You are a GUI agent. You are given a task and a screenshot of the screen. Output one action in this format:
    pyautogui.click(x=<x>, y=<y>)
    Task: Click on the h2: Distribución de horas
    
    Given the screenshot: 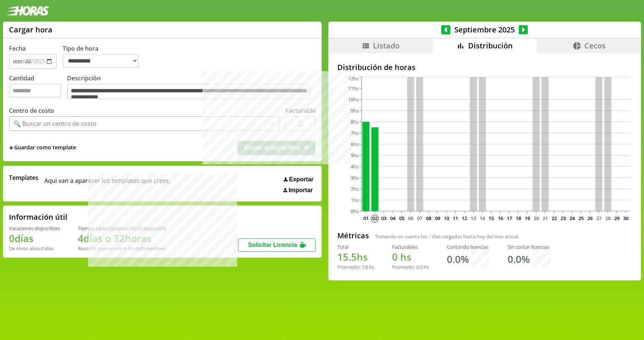 What is the action you would take?
    pyautogui.click(x=484, y=67)
    